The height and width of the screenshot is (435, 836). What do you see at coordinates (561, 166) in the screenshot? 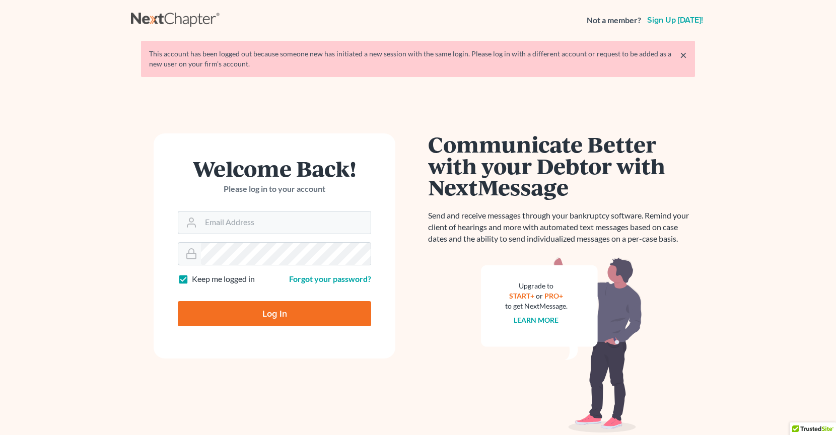
I see `h1: Communicate Better with your Debtor with NextMessage` at bounding box center [561, 166].